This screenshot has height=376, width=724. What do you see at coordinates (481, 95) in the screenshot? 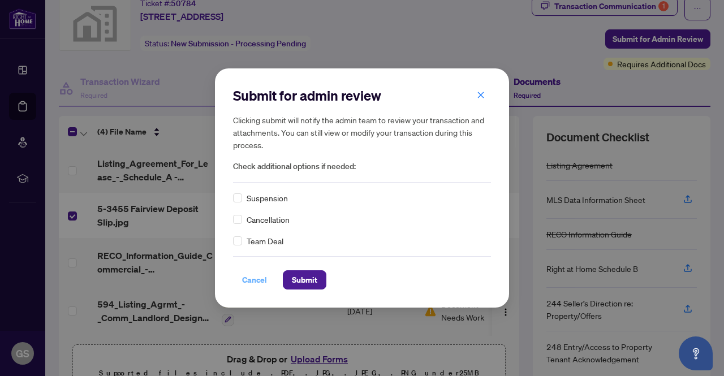
I see `span: close` at bounding box center [481, 95].